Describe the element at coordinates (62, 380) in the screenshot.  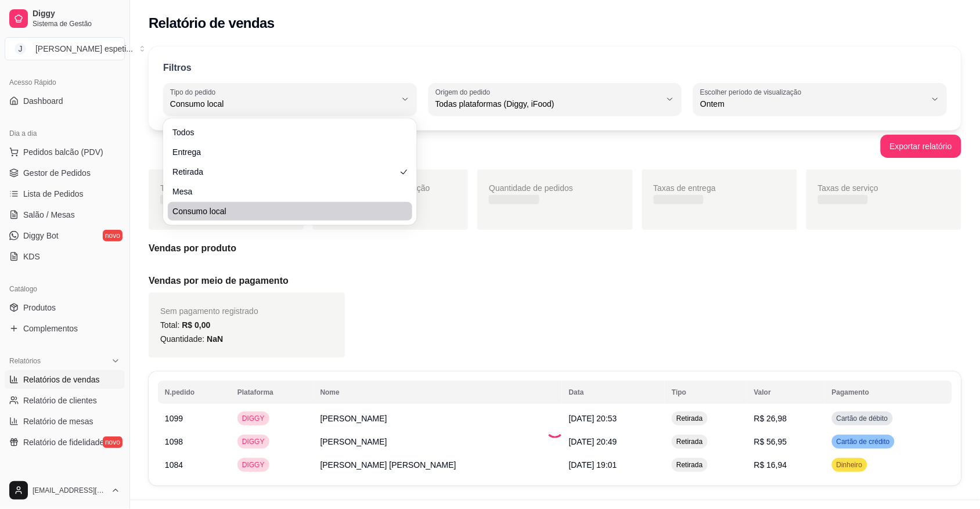
I see `span: Relatórios de vendas` at that location.